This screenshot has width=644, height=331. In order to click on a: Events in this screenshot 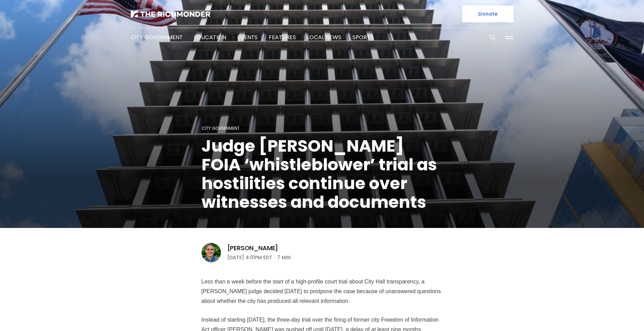, I will do `click(248, 37)`.